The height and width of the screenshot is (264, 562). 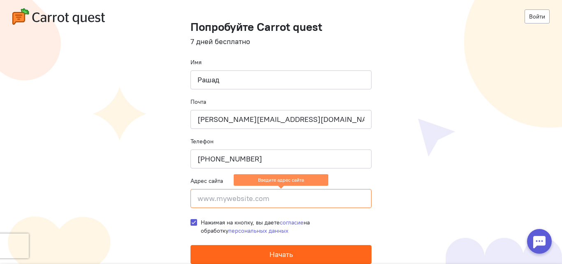 What do you see at coordinates (281, 80) in the screenshot?
I see `input: Ваше имя` at bounding box center [281, 80].